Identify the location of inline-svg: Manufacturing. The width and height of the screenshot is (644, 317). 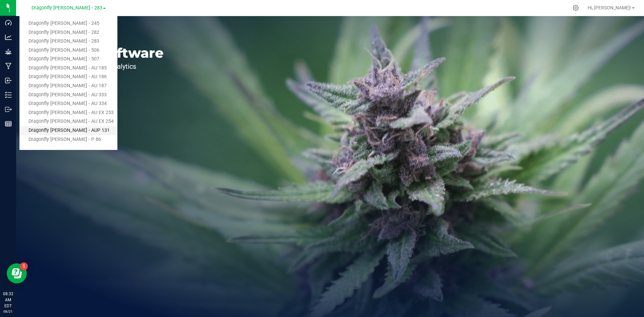
(8, 66).